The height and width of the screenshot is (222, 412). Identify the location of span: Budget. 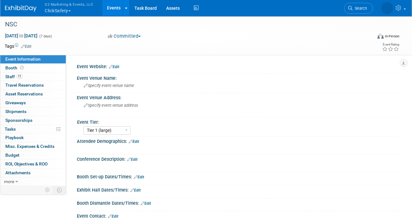
(12, 155).